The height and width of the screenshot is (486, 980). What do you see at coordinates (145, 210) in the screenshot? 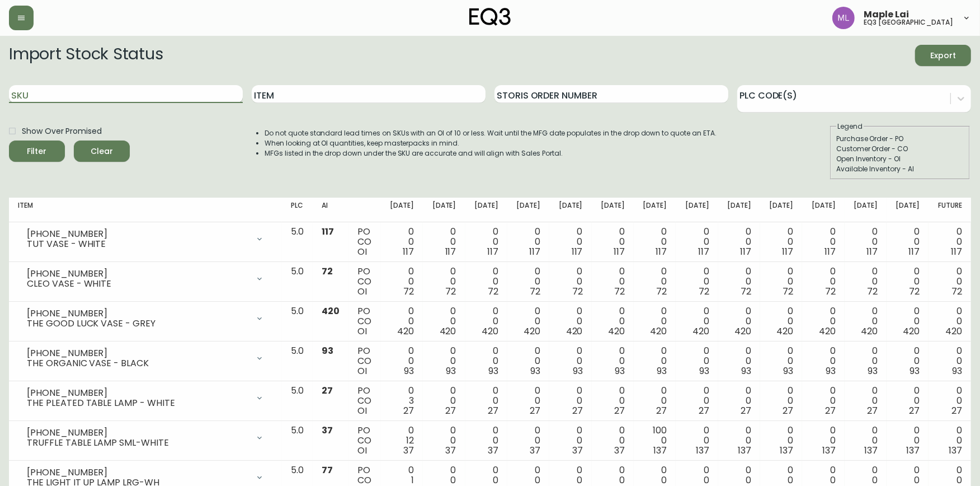
I see `th: Item` at bounding box center [145, 210].